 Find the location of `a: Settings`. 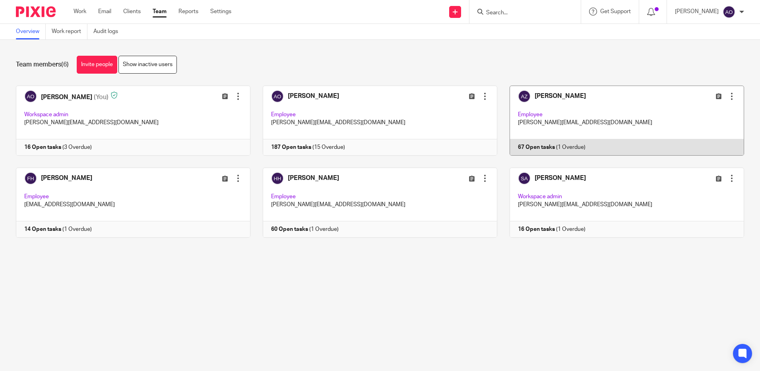

a: Settings is located at coordinates (221, 12).